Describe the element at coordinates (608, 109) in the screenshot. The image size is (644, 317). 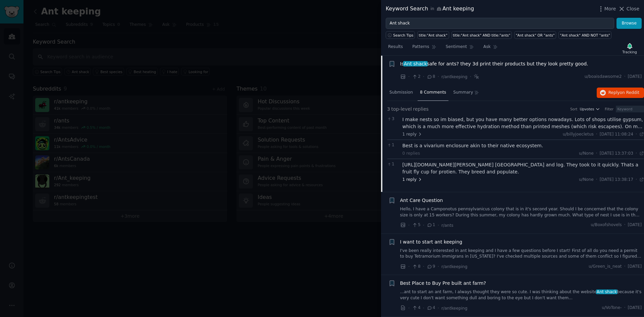
I see `div: Filter` at that location.